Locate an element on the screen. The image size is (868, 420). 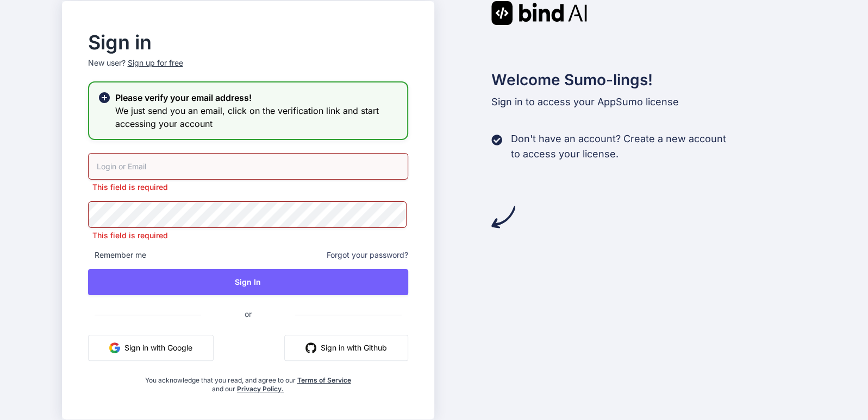
p: Don't have an account? Create a new account to access your license. is located at coordinates (618, 146).